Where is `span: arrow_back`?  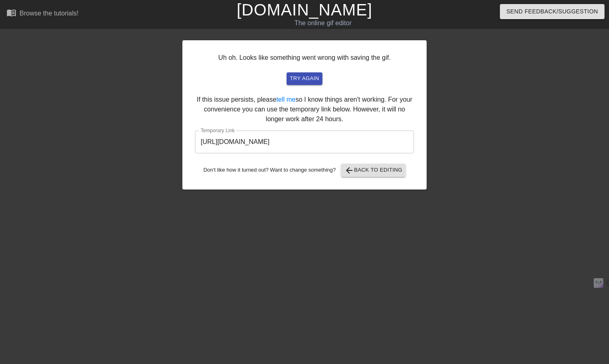
span: arrow_back is located at coordinates (350, 170).